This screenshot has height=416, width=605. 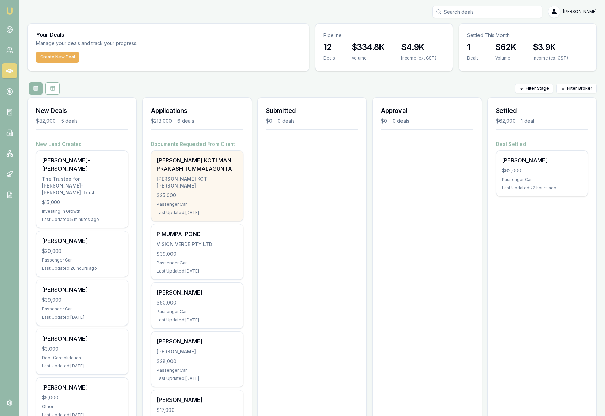 I want to click on div: $20,000, so click(x=82, y=251).